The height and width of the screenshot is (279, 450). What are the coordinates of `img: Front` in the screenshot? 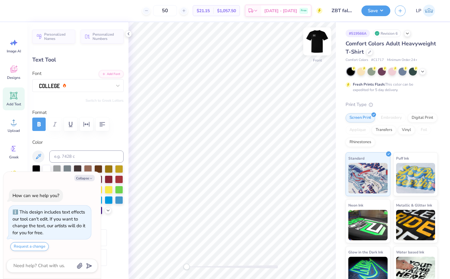 It's located at (317, 41).